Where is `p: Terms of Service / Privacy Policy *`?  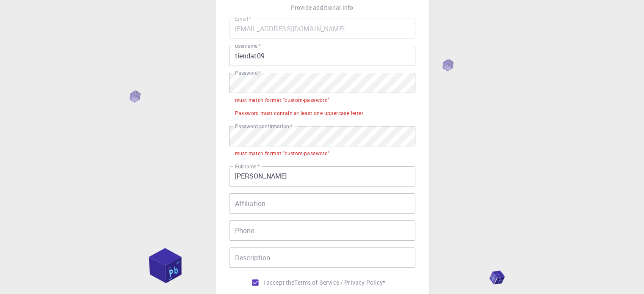 p: Terms of Service / Privacy Policy * is located at coordinates (339, 282).